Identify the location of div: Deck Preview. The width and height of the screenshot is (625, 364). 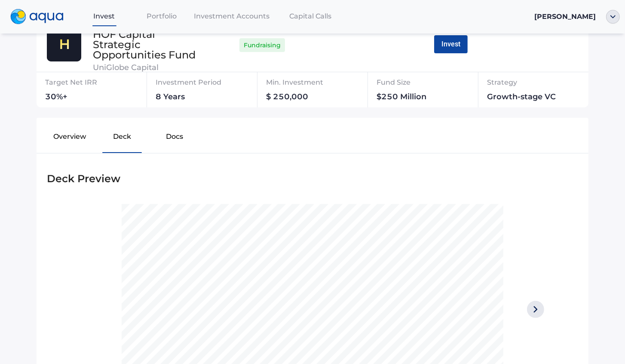
(313, 179).